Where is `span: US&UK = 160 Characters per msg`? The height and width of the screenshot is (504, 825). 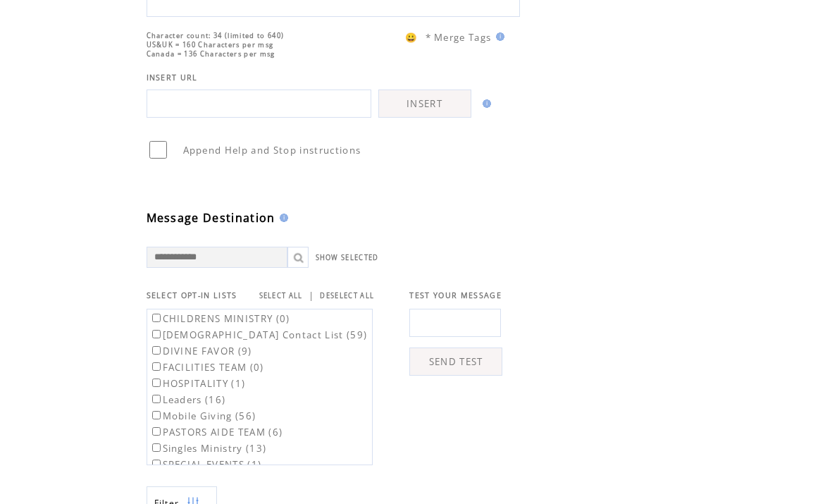
span: US&UK = 160 Characters per msg is located at coordinates (210, 44).